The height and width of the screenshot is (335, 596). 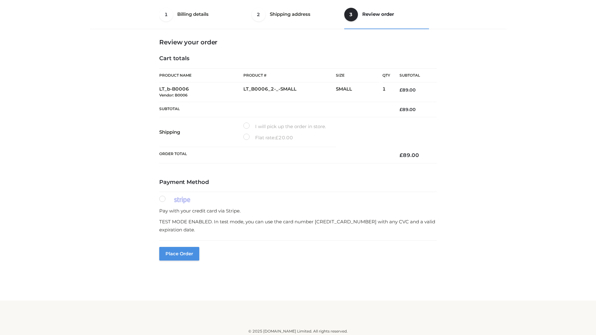 I want to click on th: Product Name, so click(x=201, y=75).